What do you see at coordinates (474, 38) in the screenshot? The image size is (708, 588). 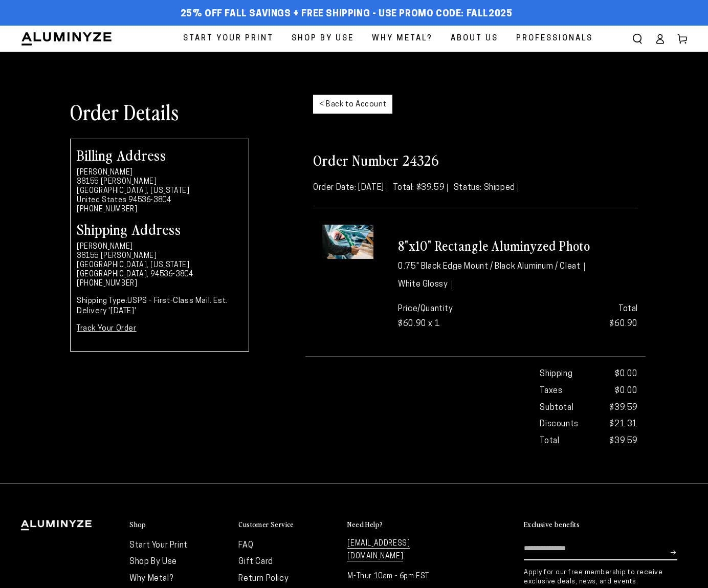 I see `a: About Us` at bounding box center [474, 38].